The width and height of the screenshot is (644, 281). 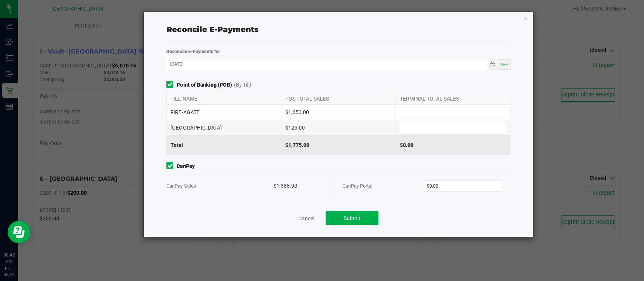 I want to click on span: Toggle calendar, so click(x=493, y=64).